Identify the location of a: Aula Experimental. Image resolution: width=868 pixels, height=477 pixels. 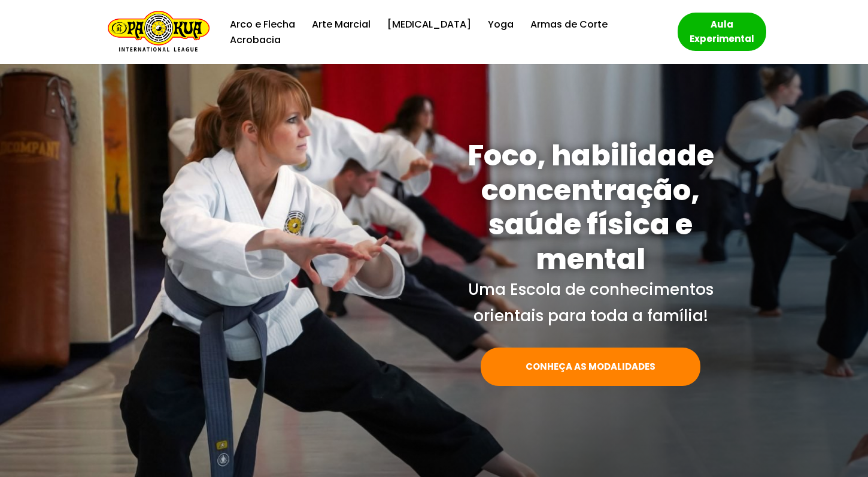
(722, 31).